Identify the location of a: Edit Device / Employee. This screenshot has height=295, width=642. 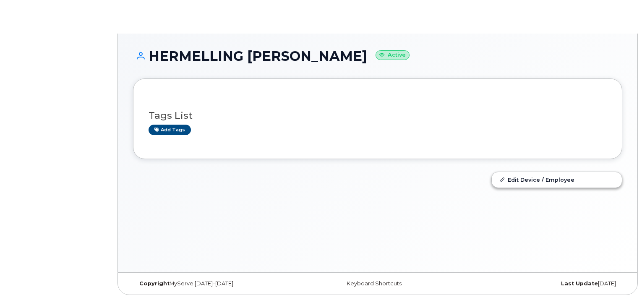
(557, 180).